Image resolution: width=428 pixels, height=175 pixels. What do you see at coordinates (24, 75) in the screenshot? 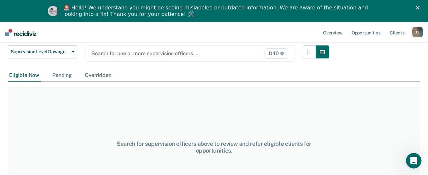
I see `div: Eligible Now` at bounding box center [24, 75].